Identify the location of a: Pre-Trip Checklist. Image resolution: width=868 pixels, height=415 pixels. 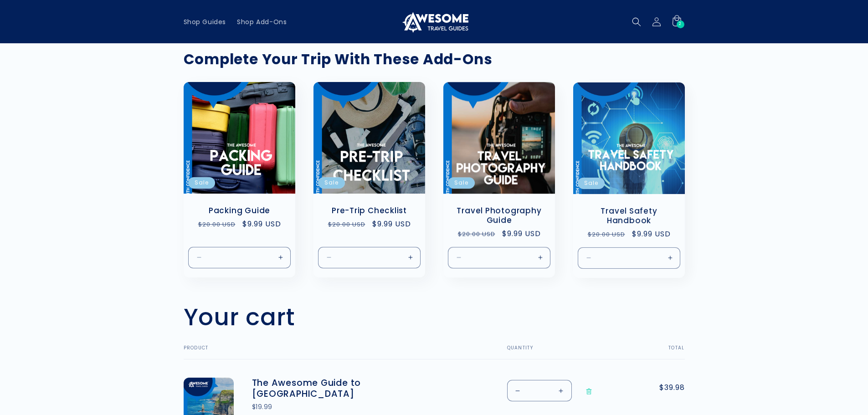
(369, 210).